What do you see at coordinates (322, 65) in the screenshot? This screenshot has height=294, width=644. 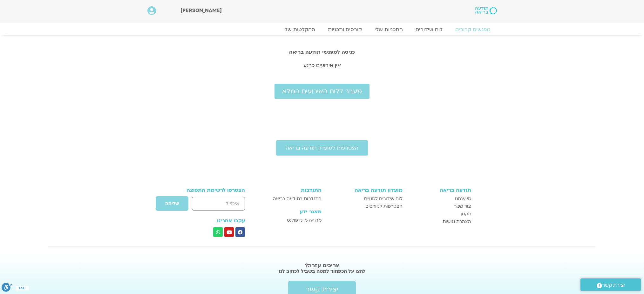 I see `p: אין אירועים כרגע` at bounding box center [322, 65].